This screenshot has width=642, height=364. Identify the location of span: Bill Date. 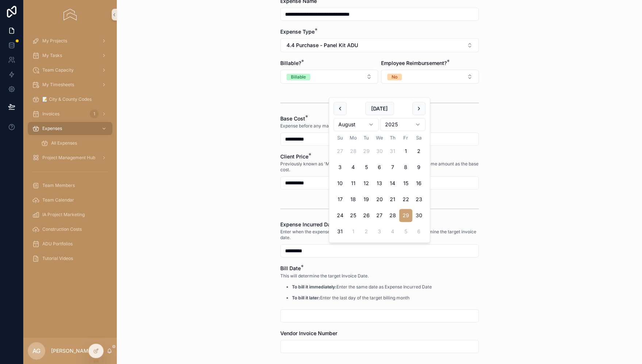
(290, 268).